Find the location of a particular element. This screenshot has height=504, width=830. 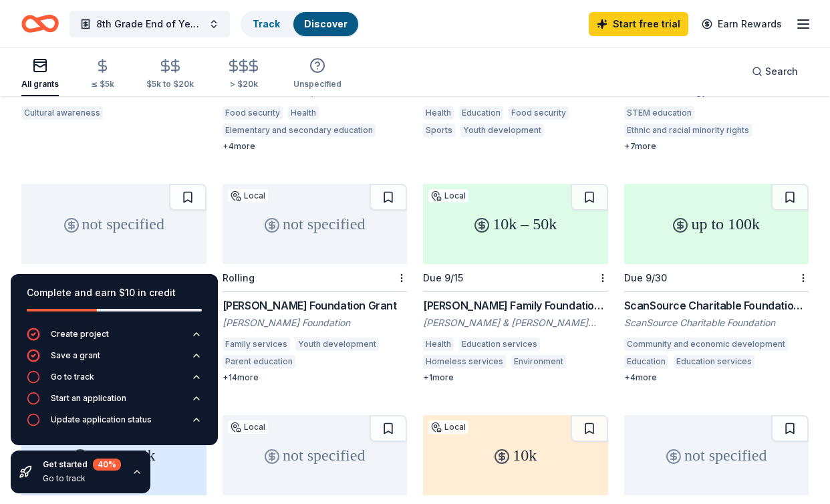

div: Sports is located at coordinates (439, 131).